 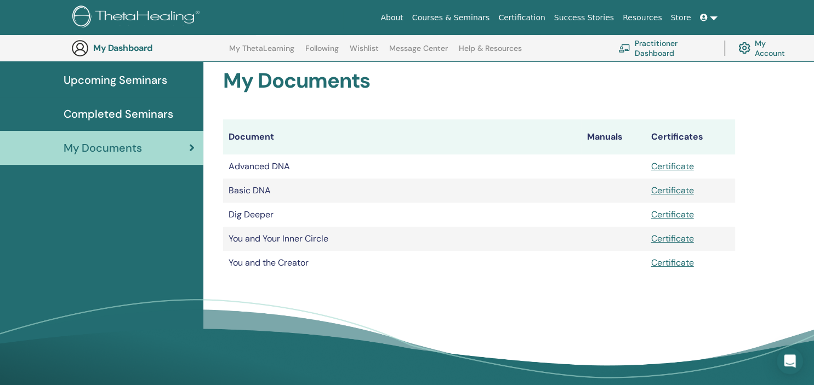 I want to click on th: Certificates, so click(x=690, y=137).